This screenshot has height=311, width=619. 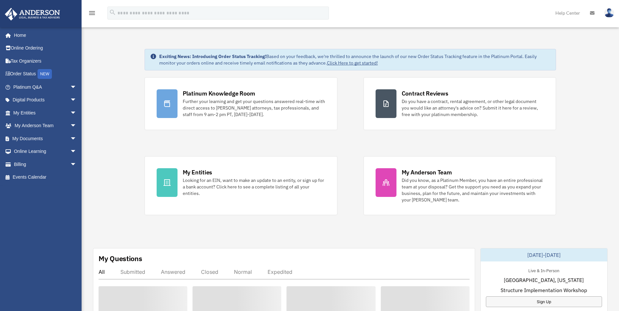 I want to click on a: My Entitiesarrow_drop_down, so click(x=45, y=113).